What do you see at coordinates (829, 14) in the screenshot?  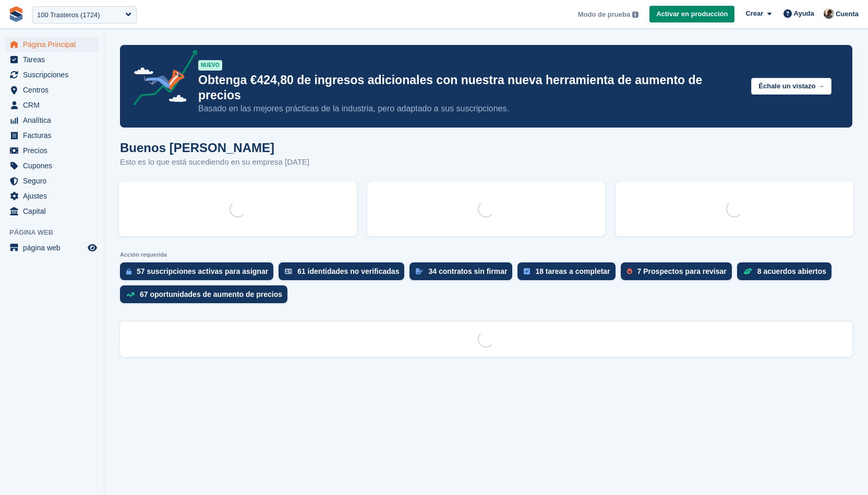 I see `img: Patrick Blanc` at bounding box center [829, 14].